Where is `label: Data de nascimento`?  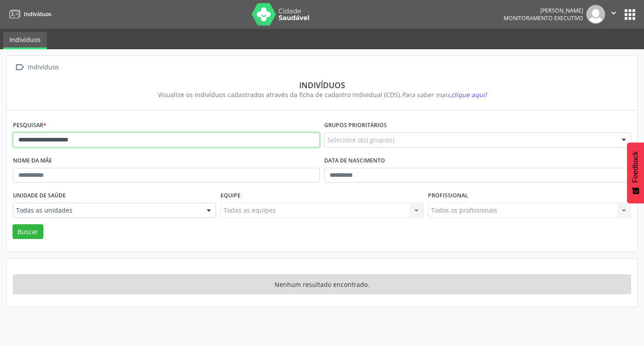
label: Data de nascimento is located at coordinates (355, 161).